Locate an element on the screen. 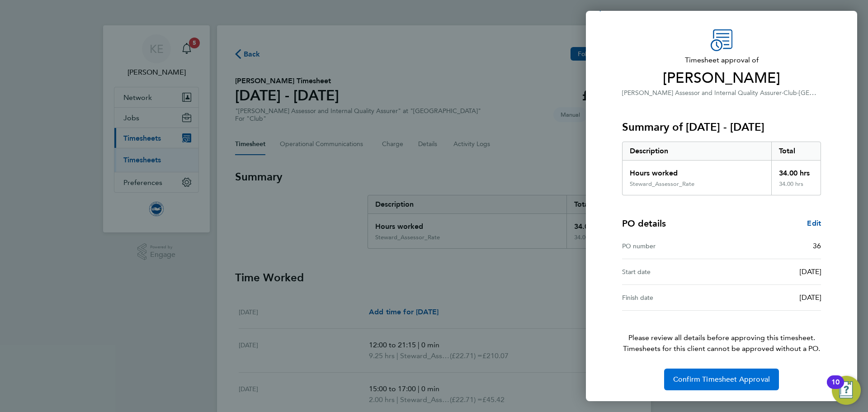  div: Finish date is located at coordinates (671, 298).